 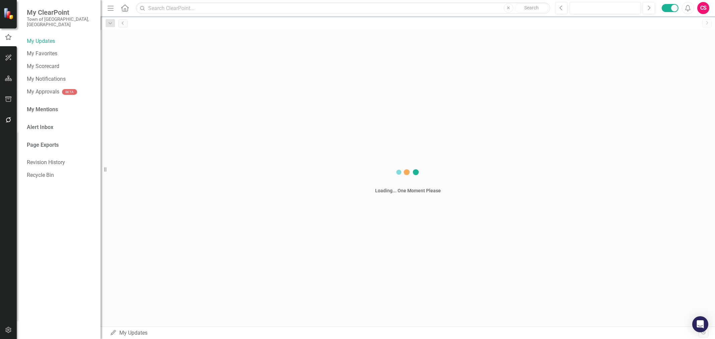 What do you see at coordinates (60, 163) in the screenshot?
I see `a: Revision History` at bounding box center [60, 163].